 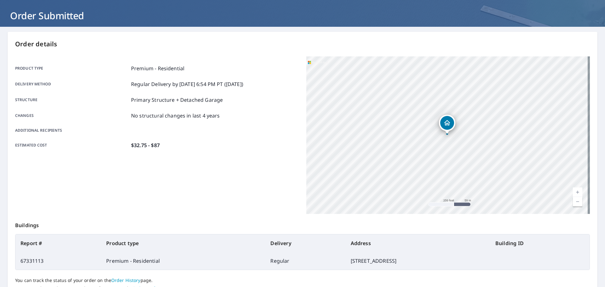 I want to click on p: You can track the status of your order on the page., so click(x=303, y=280).